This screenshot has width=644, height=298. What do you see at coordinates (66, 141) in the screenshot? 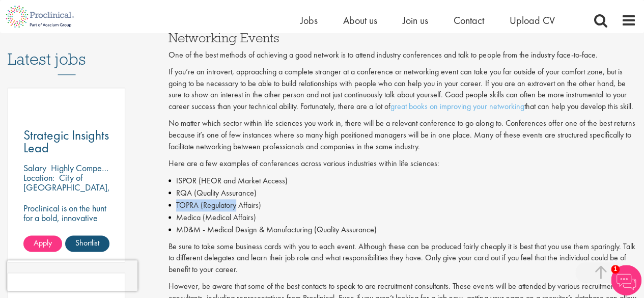
I see `a: Strategic Insights Lead` at bounding box center [66, 141].